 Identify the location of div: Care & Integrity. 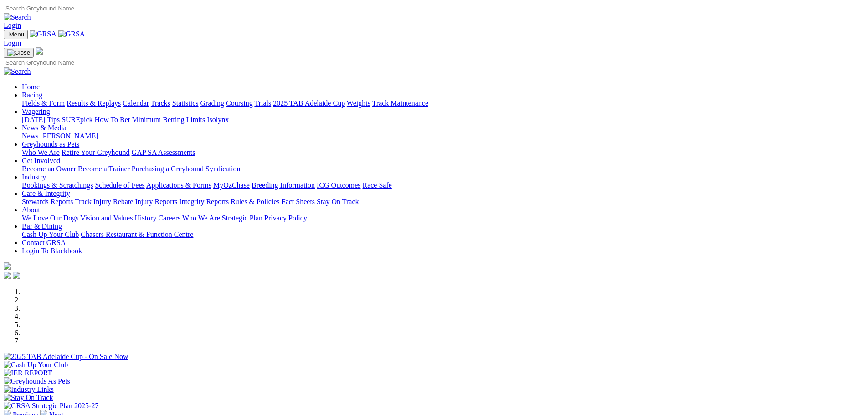
(443, 202).